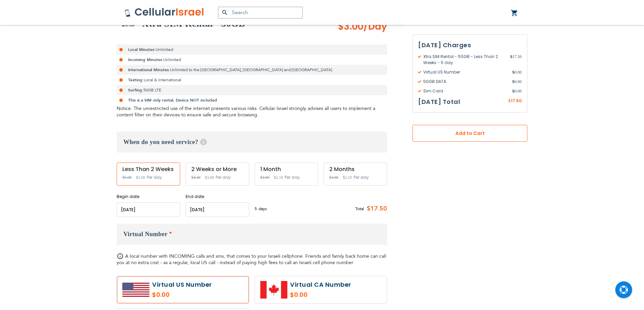 The image size is (644, 310). I want to click on span: 5, so click(256, 209).